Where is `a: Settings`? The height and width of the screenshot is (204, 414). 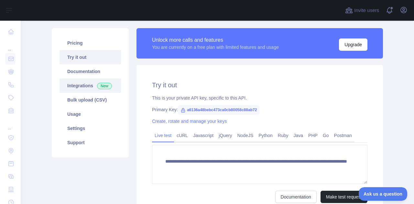 a: Settings is located at coordinates (90, 128).